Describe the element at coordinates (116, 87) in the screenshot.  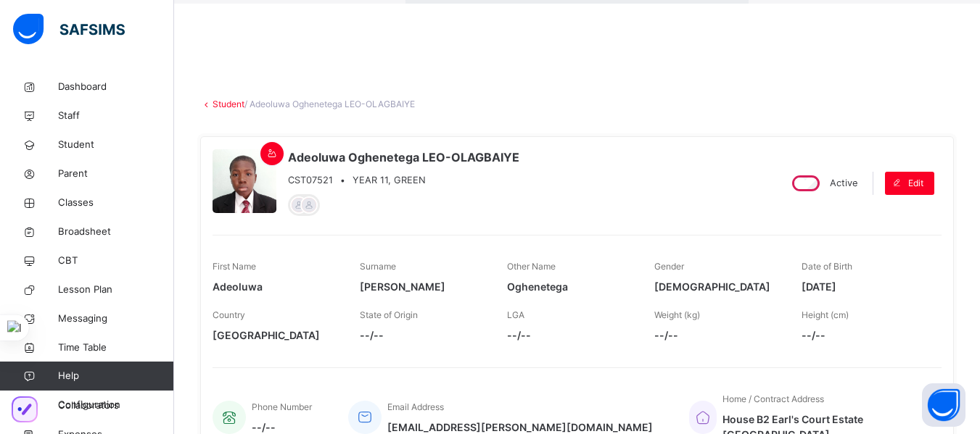
I see `span: Dashboard` at that location.